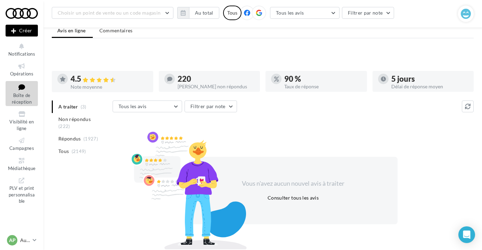  I want to click on div: 4.5, so click(109, 79).